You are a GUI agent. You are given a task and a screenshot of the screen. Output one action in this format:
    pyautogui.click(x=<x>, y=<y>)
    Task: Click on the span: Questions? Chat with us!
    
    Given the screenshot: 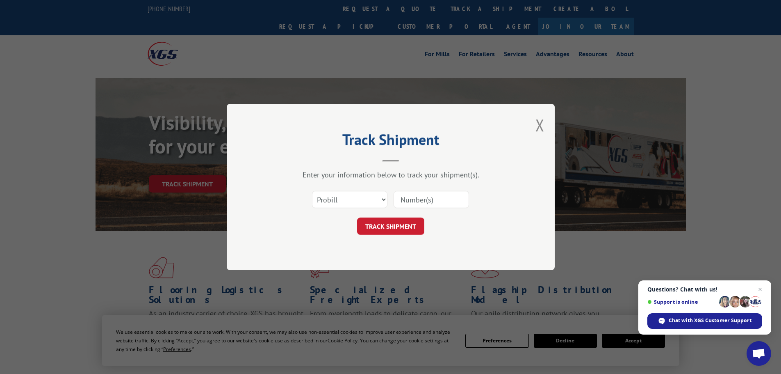 What is the action you would take?
    pyautogui.click(x=705, y=289)
    